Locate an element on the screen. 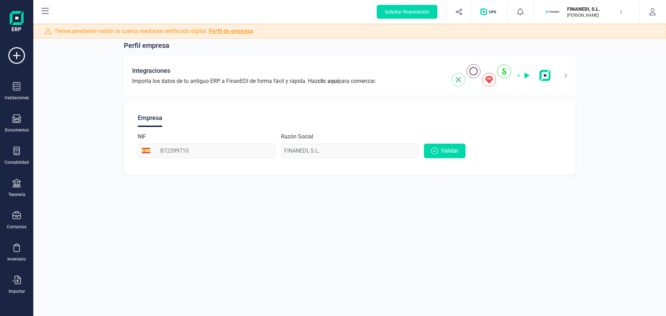 This screenshot has height=316, width=666. div: Tesorería is located at coordinates (17, 195).